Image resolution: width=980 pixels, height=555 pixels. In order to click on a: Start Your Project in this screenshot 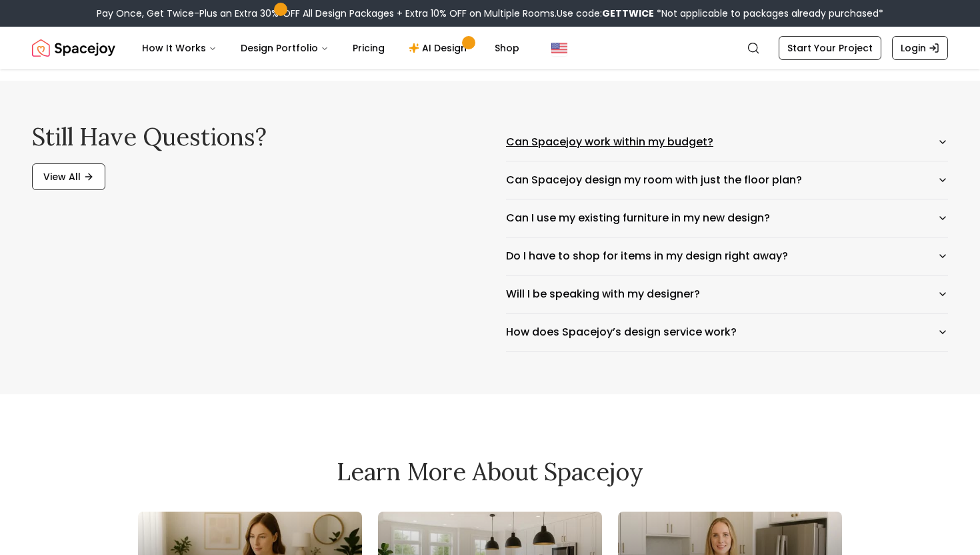, I will do `click(830, 48)`.